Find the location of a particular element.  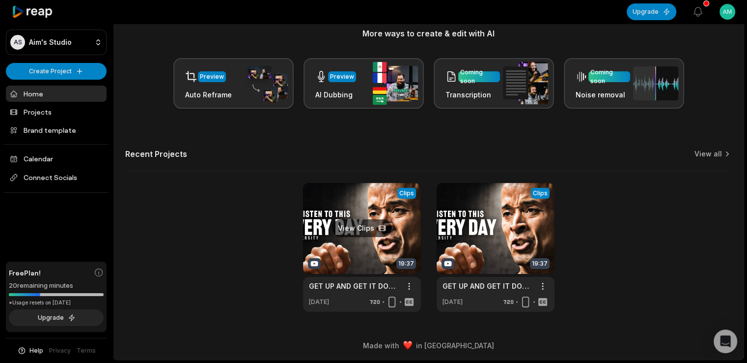

div: Open Intercom Messenger is located at coordinates (726, 341).